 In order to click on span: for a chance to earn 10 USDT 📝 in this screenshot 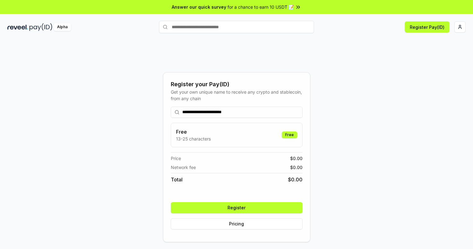, I will do `click(261, 7)`.